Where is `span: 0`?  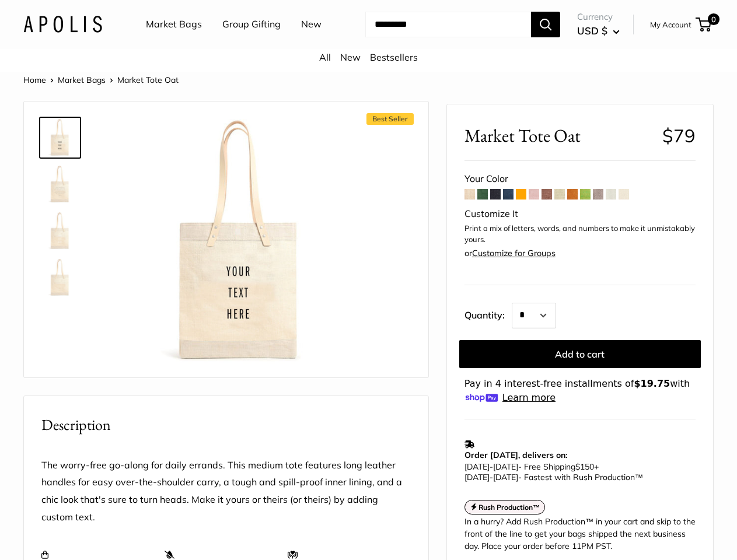
span: 0 is located at coordinates (713, 19).